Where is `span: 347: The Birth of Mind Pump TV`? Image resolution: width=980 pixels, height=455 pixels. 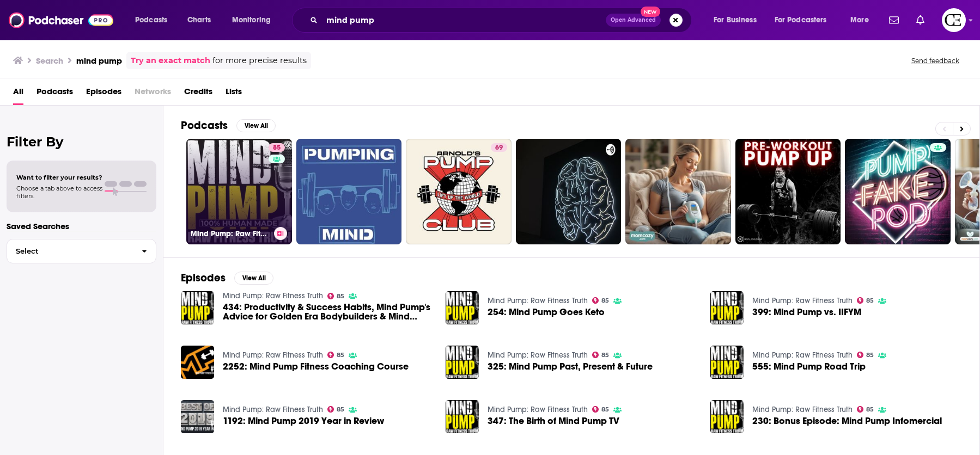 span: 347: The Birth of Mind Pump TV is located at coordinates (554, 421).